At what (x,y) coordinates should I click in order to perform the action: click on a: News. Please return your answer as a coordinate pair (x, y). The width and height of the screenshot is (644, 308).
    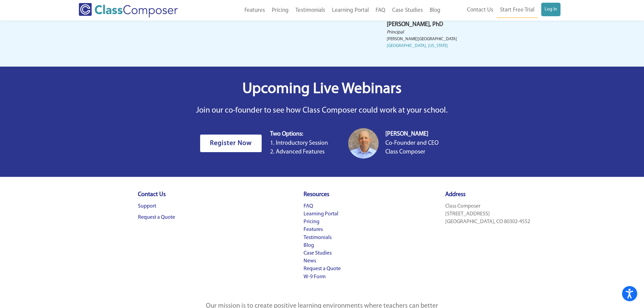
    Looking at the image, I should click on (310, 261).